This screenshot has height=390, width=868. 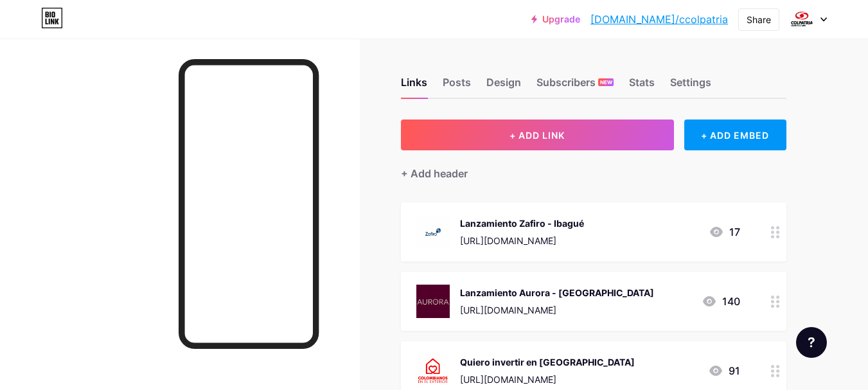 What do you see at coordinates (414, 86) in the screenshot?
I see `div: Links` at bounding box center [414, 86].